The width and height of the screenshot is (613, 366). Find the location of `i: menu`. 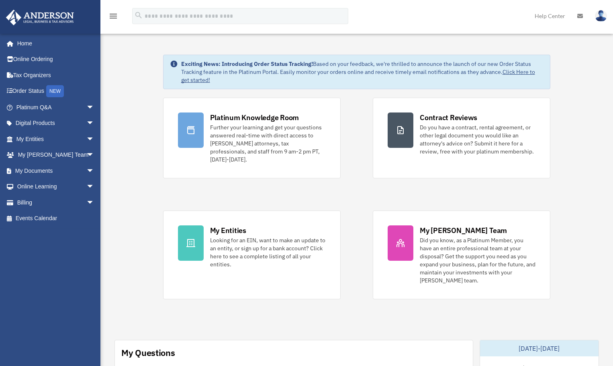

i: menu is located at coordinates (113, 16).